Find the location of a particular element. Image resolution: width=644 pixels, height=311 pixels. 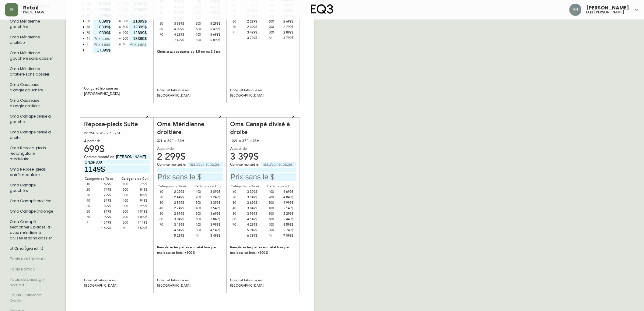

div: 4 999$ is located at coordinates (287, 202).